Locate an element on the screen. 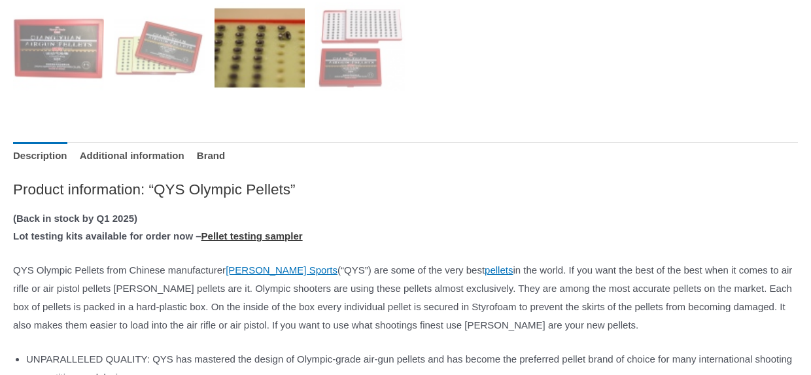 This screenshot has width=811, height=375. strong: (Back in stock by Q1 2025) is located at coordinates (75, 218).